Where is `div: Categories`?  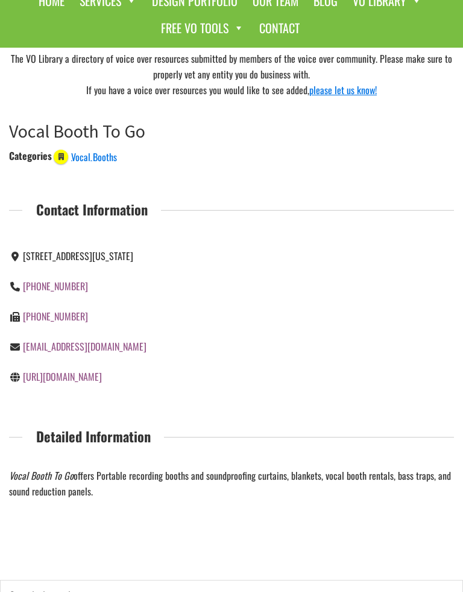 div: Categories is located at coordinates (30, 156).